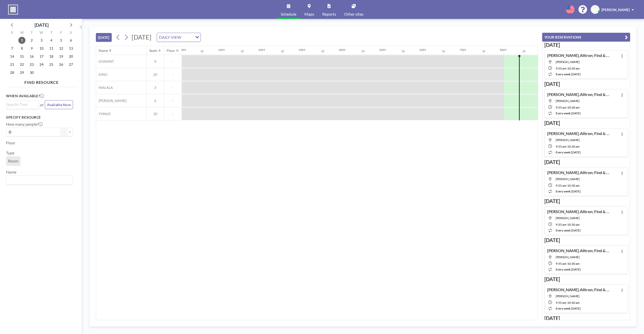 The image size is (644, 334). What do you see at coordinates (182, 50) in the screenshot?
I see `div: 12AM` at bounding box center [182, 50].